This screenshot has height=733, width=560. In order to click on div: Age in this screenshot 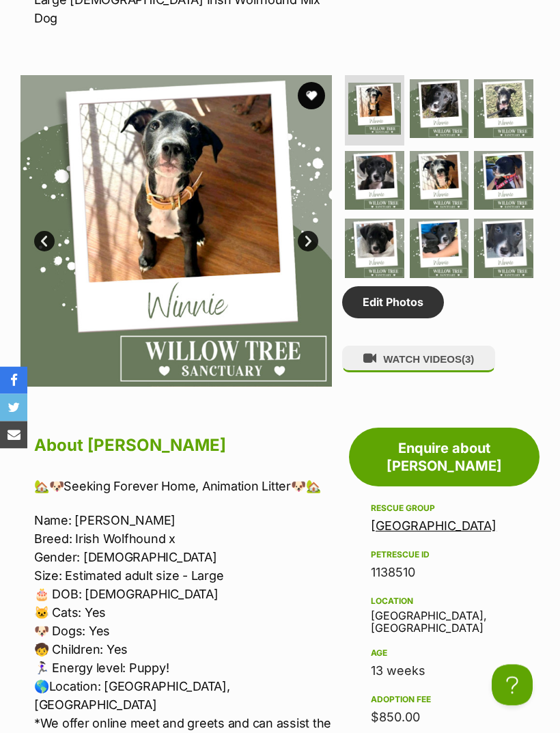, I will do `click(444, 653)`.